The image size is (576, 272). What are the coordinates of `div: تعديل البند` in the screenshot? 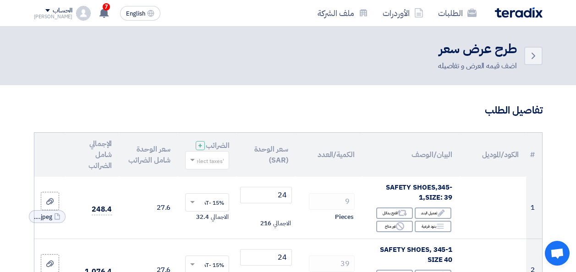 It's located at (433, 213).